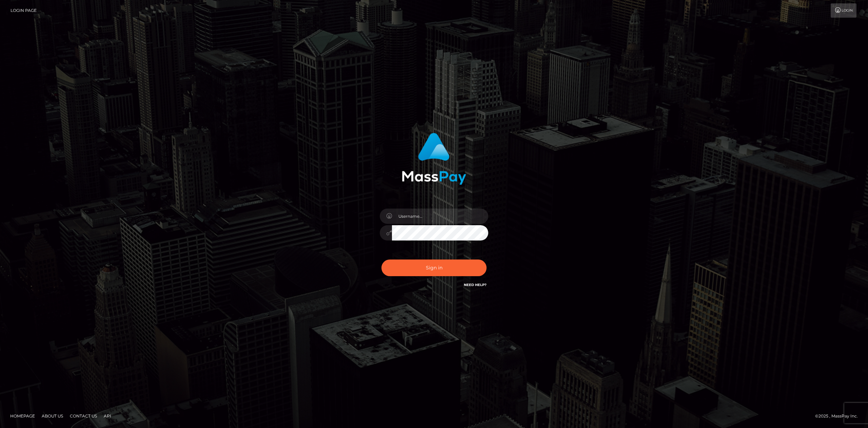  What do you see at coordinates (440, 216) in the screenshot?
I see `input: Username...` at bounding box center [440, 216].